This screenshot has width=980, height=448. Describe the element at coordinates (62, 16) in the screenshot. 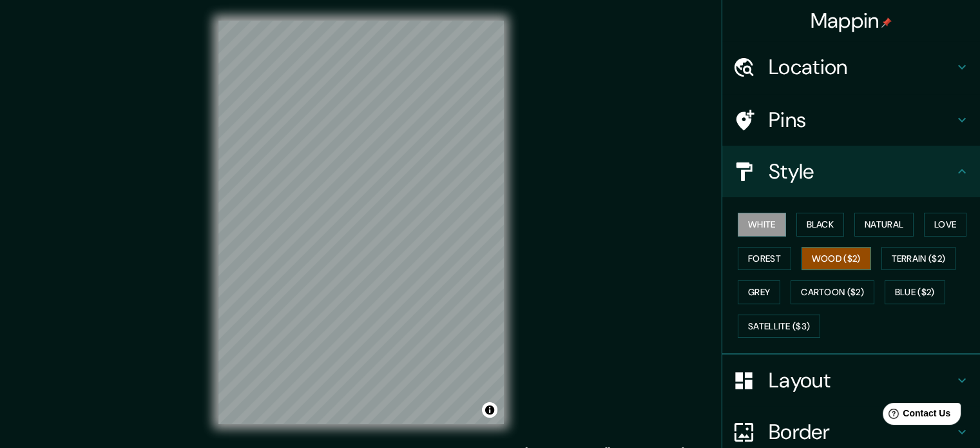

I see `span: Contact Us` at that location.